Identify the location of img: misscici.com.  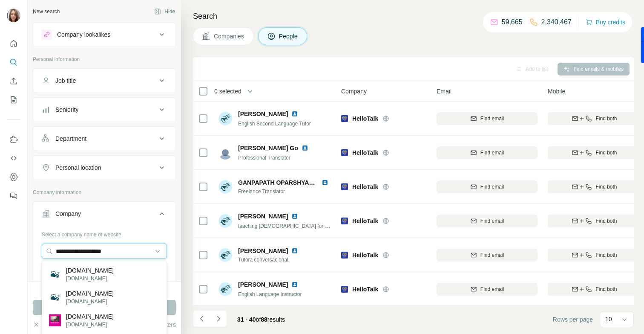
(55, 274).